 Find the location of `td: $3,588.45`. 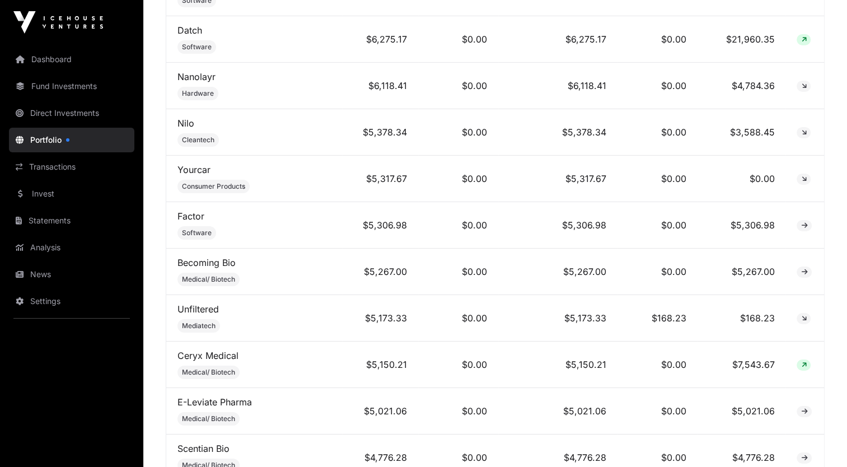

td: $3,588.45 is located at coordinates (741, 132).